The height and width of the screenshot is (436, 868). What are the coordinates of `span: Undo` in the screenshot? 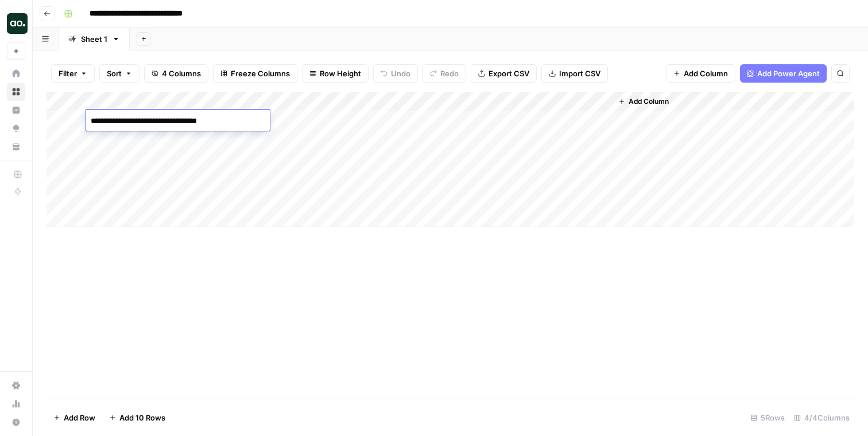 It's located at (400, 73).